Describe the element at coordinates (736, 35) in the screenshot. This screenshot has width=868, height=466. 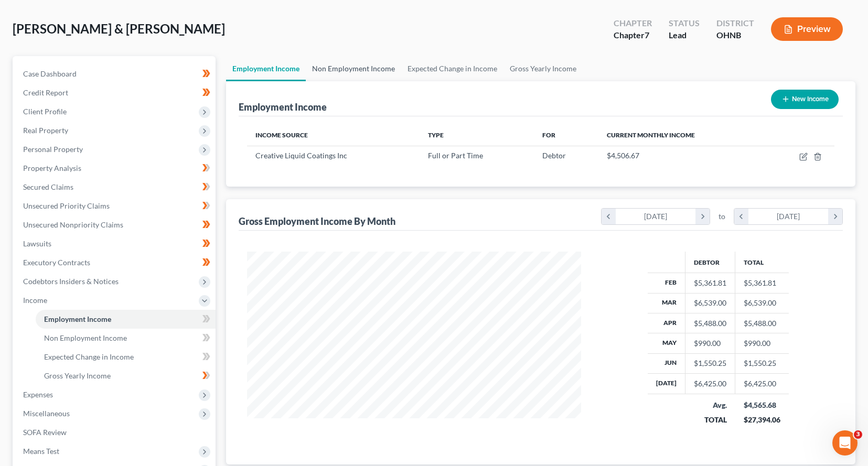
I see `div: OHNB` at that location.